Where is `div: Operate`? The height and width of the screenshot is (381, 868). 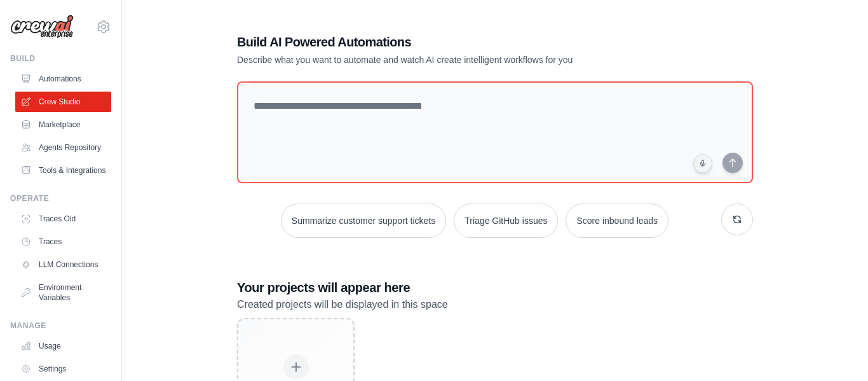 div: Operate is located at coordinates (60, 199).